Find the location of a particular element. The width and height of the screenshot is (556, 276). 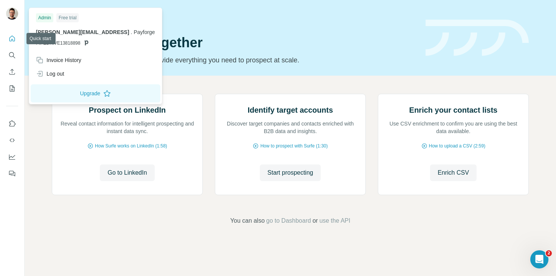

button: Dashboard is located at coordinates (12, 157).